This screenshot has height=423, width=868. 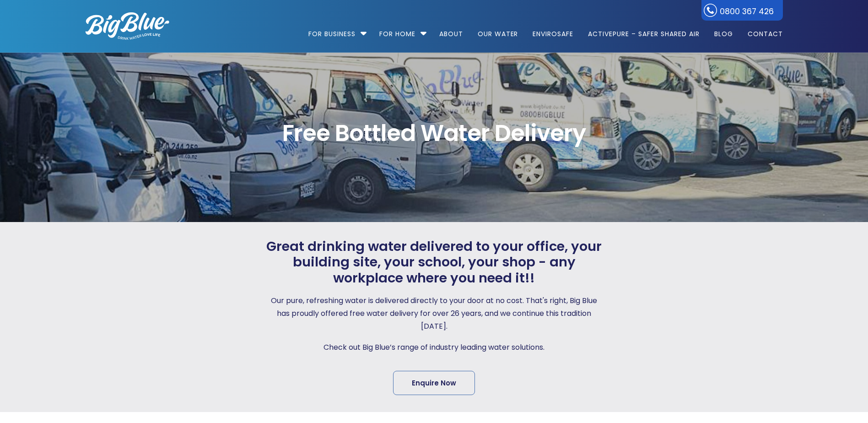 I want to click on p: Our pure, refreshing water is delivered directly to your door at no cost. That's right, Big Blue ..., so click(x=434, y=313).